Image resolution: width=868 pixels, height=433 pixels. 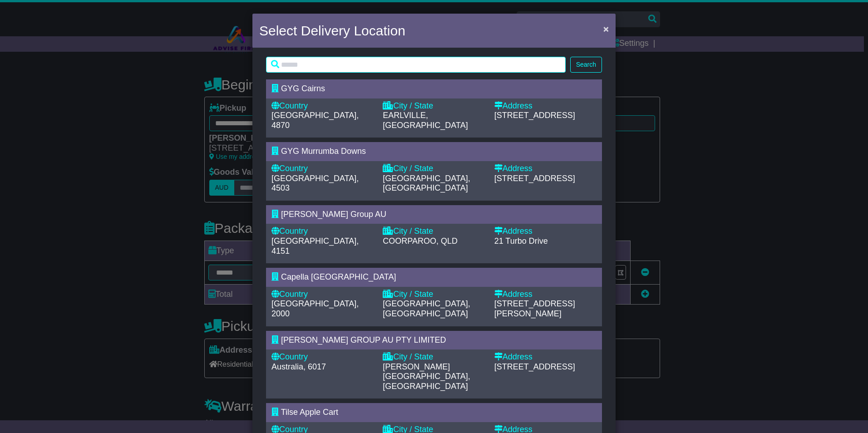 What do you see at coordinates (323, 152) in the screenshot?
I see `span: GYG Murrumba Downs` at bounding box center [323, 152].